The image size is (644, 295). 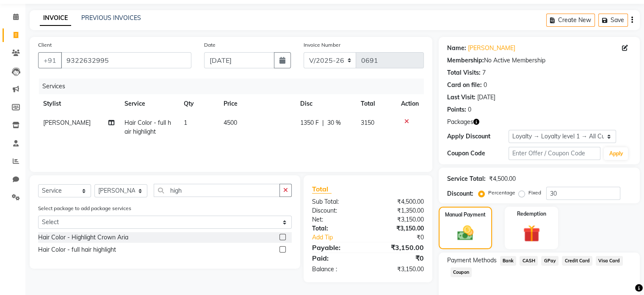 I want to click on label: Redemption, so click(x=532, y=214).